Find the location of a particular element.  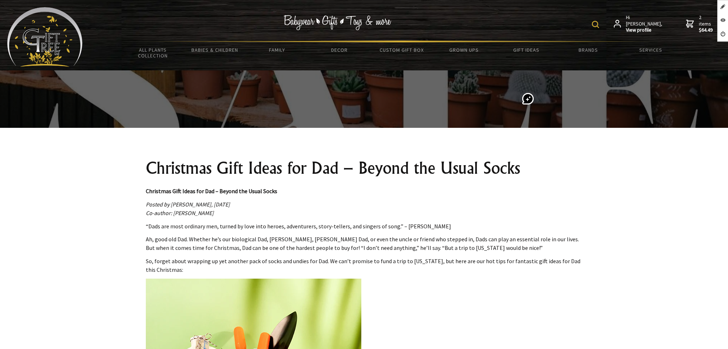

a: Brands is located at coordinates (588, 50).